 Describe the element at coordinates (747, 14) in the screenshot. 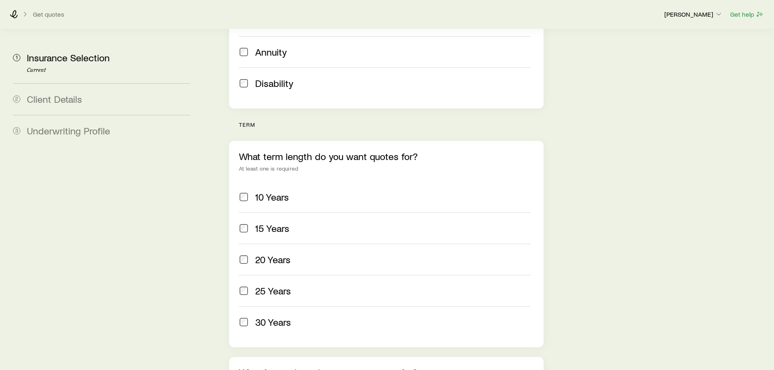

I see `button: Get help` at that location.